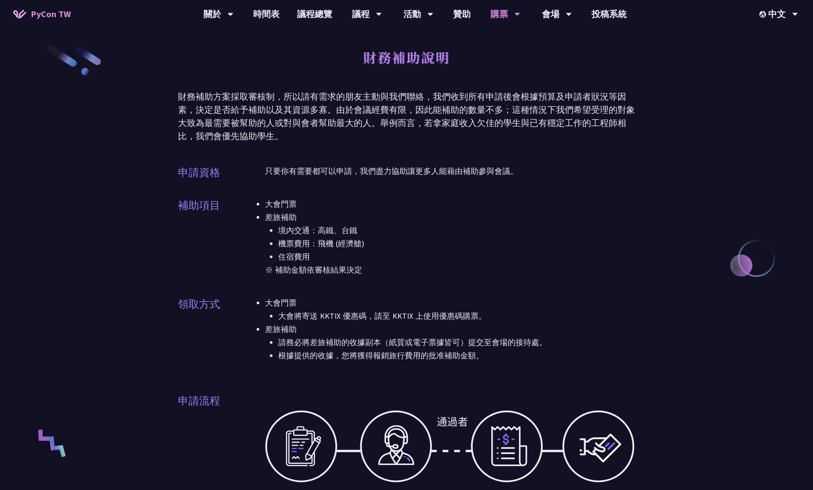  I want to click on div: 財務補助方案採取審核制，所以請有需求的朋友主動與我們聯絡，我們收到所有申請後會根據預算及申請者狀況等因素，決定是否給予補助以及其資源多寡。由於會議經費有限，因此能補助的數量不多；這種情況下我們希..., so click(406, 116).